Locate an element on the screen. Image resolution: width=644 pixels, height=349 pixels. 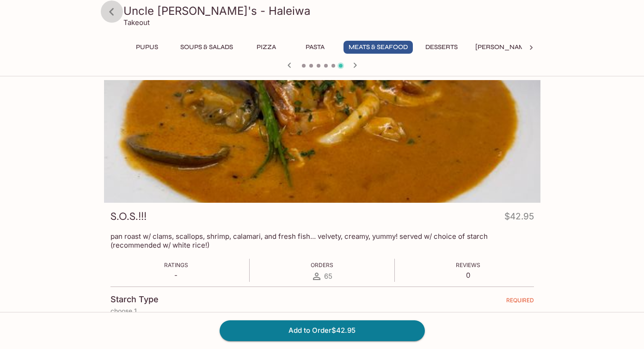
p: choose 1 is located at coordinates (322, 311).